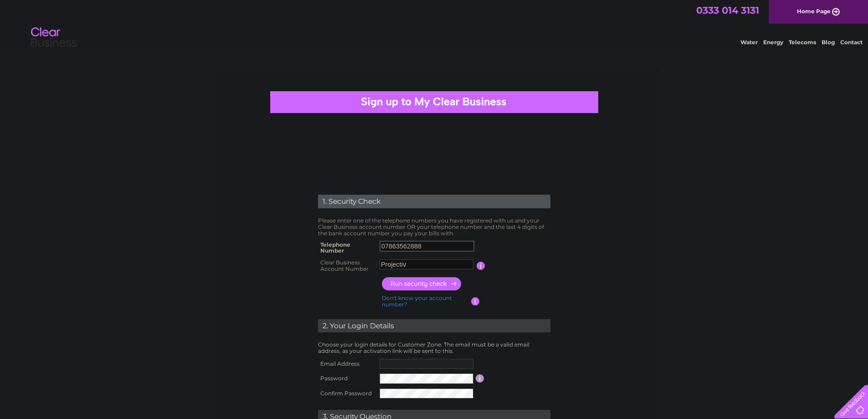 The height and width of the screenshot is (419, 868). I want to click on td: Choose your login details for Customer Zone. The email must be a valid email address, as your act..., so click(434, 347).